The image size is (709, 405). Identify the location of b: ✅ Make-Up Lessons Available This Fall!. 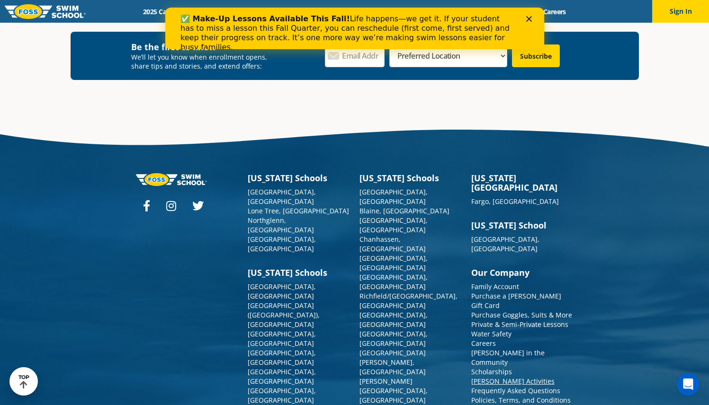
(100, 11).